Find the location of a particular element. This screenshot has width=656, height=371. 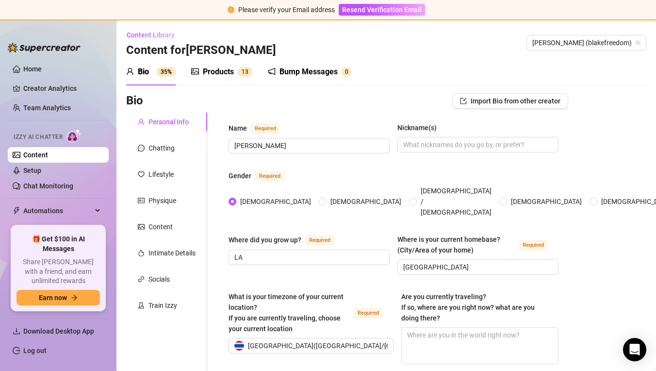

span: fire is located at coordinates (141, 253).